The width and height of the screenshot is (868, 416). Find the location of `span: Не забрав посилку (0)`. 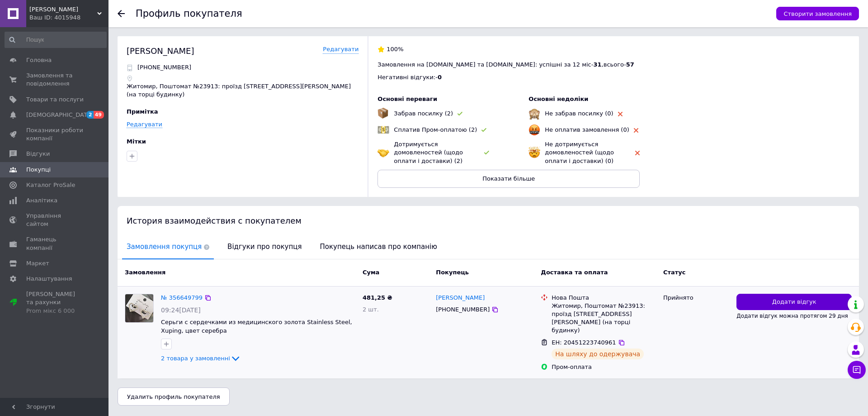

span: Не забрав посилку (0) is located at coordinates (579, 113).